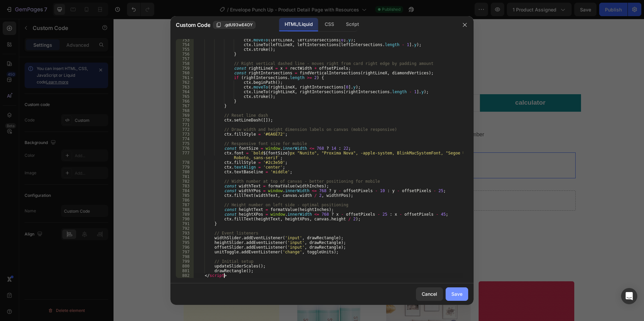  I want to click on div: 762, so click(185, 82).